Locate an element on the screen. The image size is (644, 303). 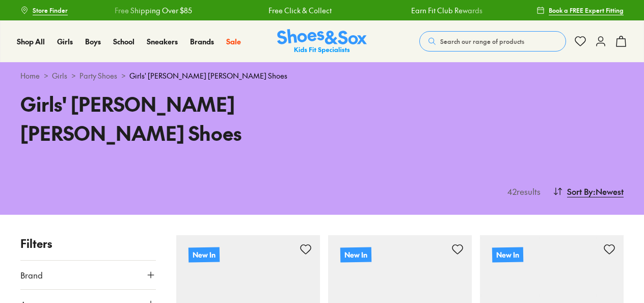
span: Book a FREE Expert Fitting is located at coordinates (586, 10).